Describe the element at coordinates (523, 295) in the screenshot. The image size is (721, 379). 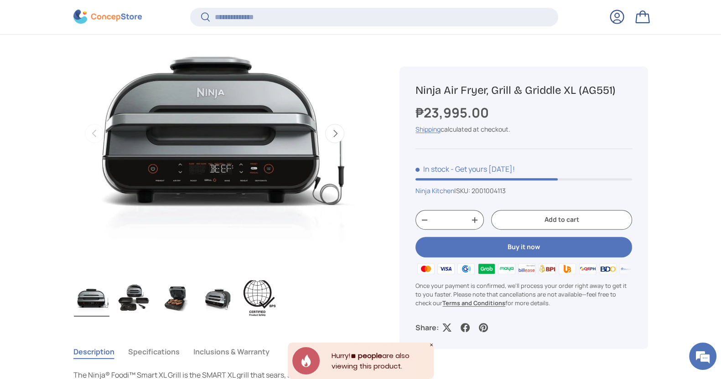
I see `p: Once your payment is confirmed, we'll process your order right away to get it to you faster. Plea...` at that location.